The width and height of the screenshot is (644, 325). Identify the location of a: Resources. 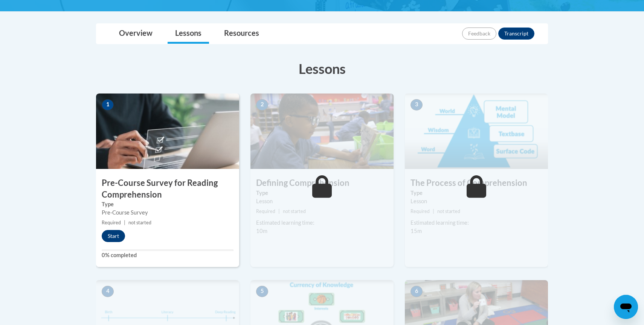
(241, 34).